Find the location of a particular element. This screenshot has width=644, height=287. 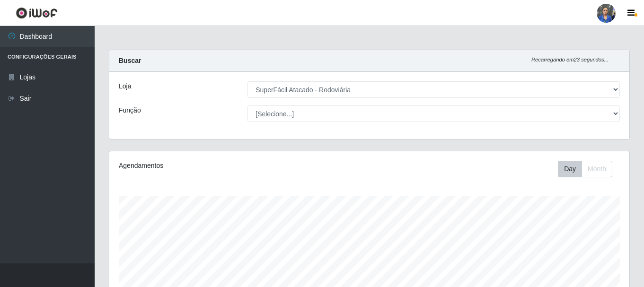

div: Toolbar with button groups is located at coordinates (589, 169).